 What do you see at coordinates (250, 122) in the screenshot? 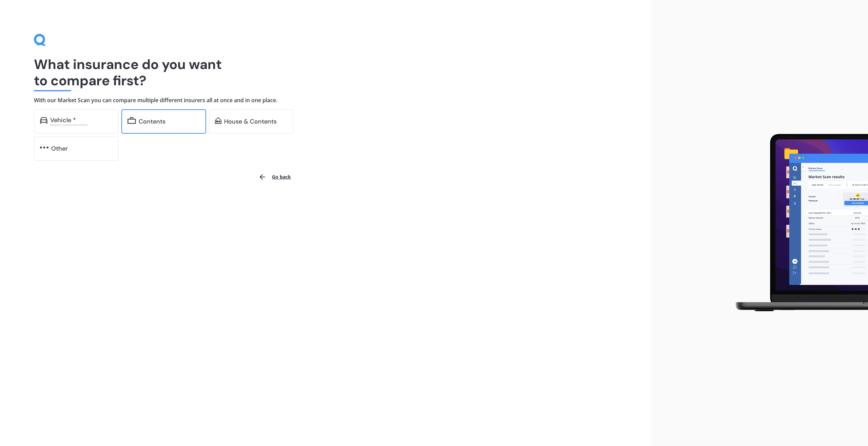
I see `div: House & Contents` at bounding box center [250, 122].